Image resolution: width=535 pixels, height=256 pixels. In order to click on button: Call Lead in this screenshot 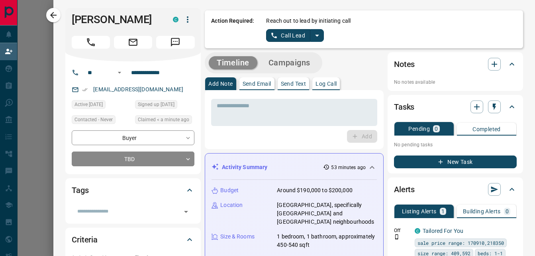, I will do `click(288, 35)`.